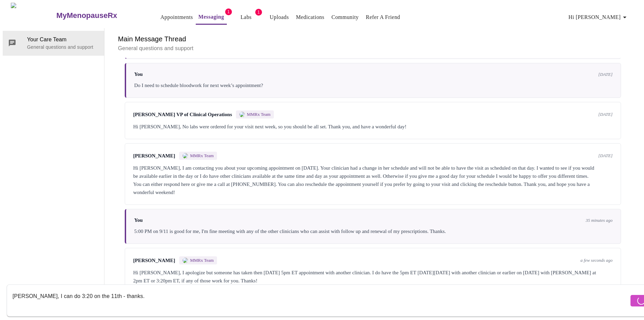 This screenshot has width=644, height=320. I want to click on a: Labs, so click(246, 17).